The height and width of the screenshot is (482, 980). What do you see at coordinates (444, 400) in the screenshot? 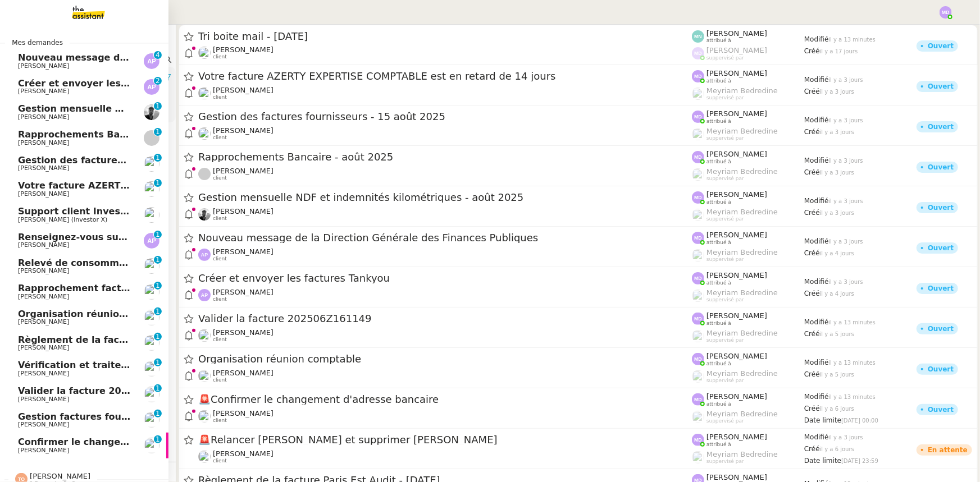
I see `span: Confirmer le changement d'adresse bancaire` at bounding box center [444, 400].